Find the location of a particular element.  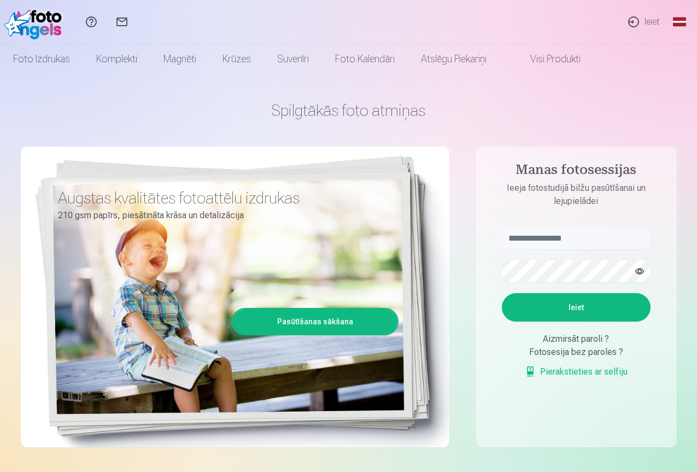

div: Aizmirsāt paroli ? is located at coordinates (577, 339).